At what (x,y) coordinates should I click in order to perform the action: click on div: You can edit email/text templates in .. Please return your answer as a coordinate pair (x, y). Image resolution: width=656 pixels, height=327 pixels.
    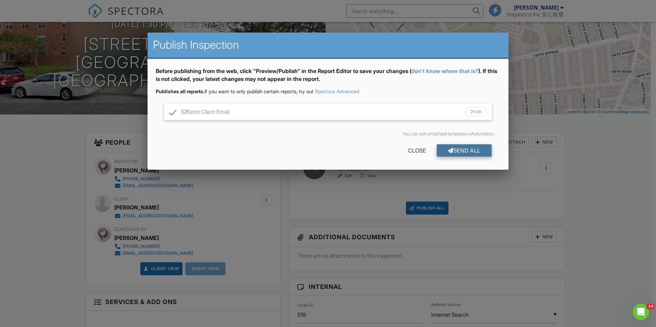
    Looking at the image, I should click on (328, 134).